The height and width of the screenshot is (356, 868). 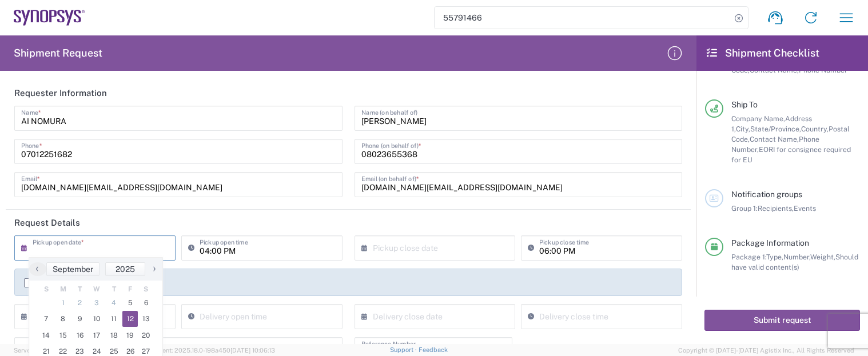 What do you see at coordinates (146, 303) in the screenshot?
I see `span: 6` at bounding box center [146, 303].